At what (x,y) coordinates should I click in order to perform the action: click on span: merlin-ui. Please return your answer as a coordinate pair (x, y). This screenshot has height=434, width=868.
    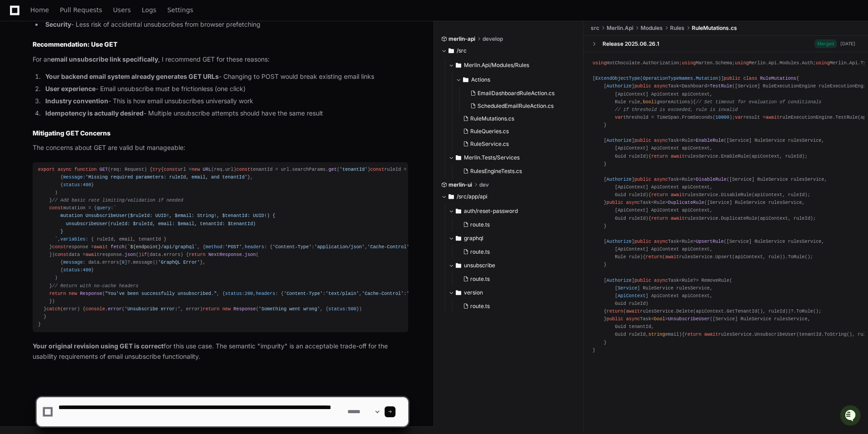
    Looking at the image, I should click on (460, 185).